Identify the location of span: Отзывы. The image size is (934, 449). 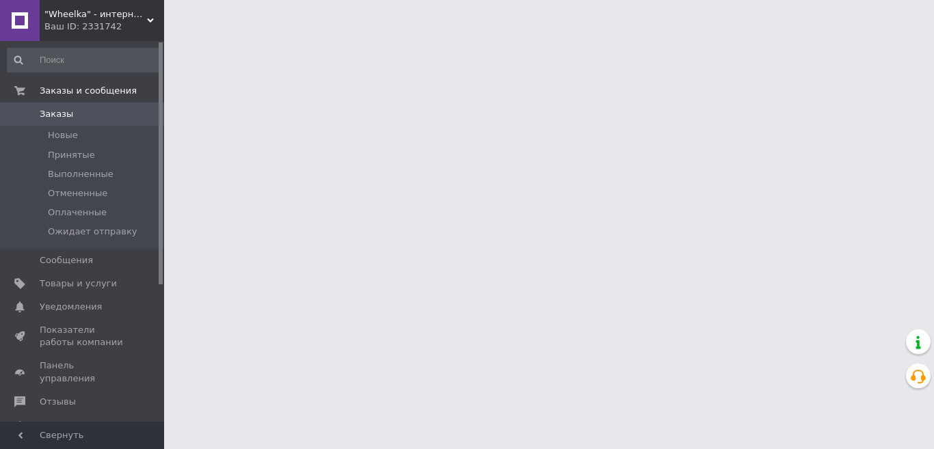
(57, 402).